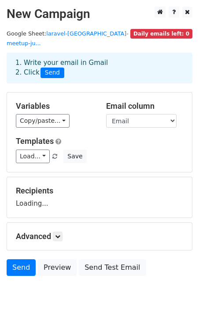 This screenshot has width=199, height=336. What do you see at coordinates (144, 106) in the screenshot?
I see `h5: Email column` at bounding box center [144, 106].